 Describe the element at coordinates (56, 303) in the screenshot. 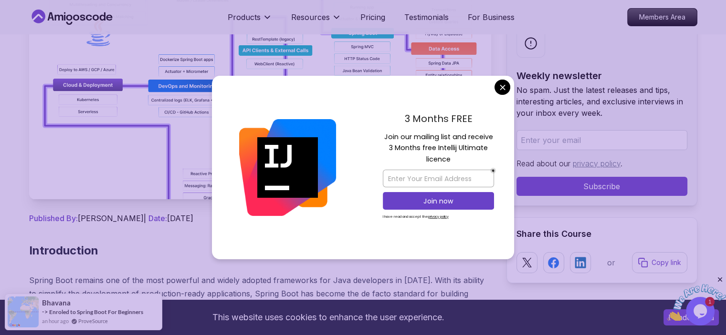

I see `span: Bhavana` at that location.